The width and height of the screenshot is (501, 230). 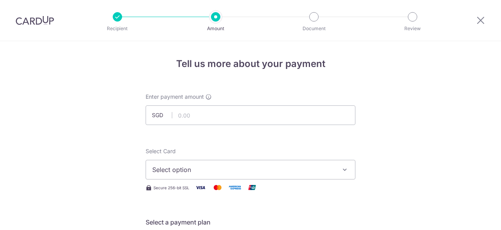 What do you see at coordinates (243, 170) in the screenshot?
I see `span: Select option` at bounding box center [243, 170].